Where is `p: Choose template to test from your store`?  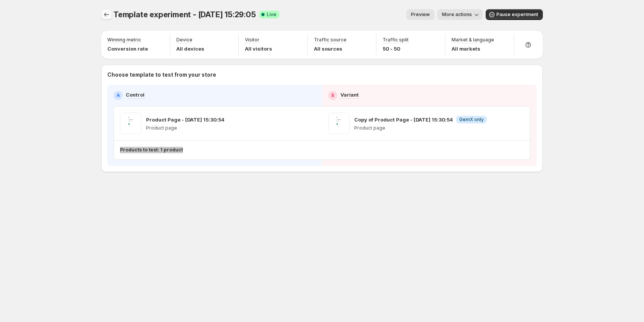
p: Choose template to test from your store is located at coordinates (322, 74).